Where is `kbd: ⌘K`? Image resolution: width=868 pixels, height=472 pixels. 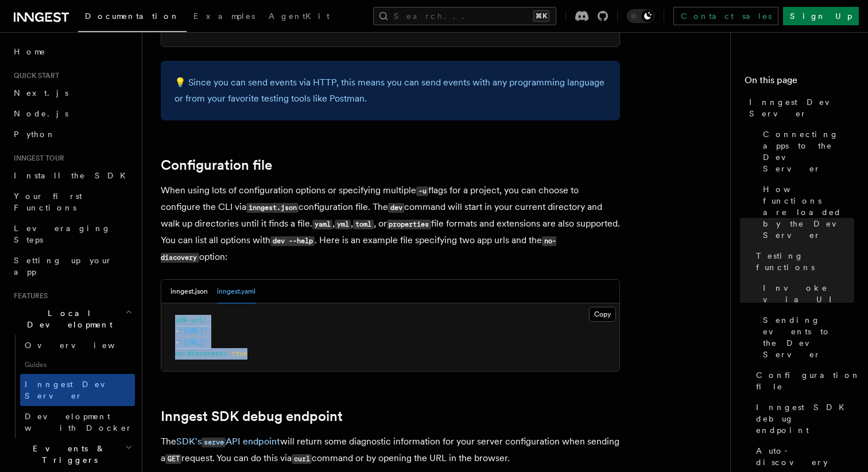
kbd: ⌘K is located at coordinates (541, 16).